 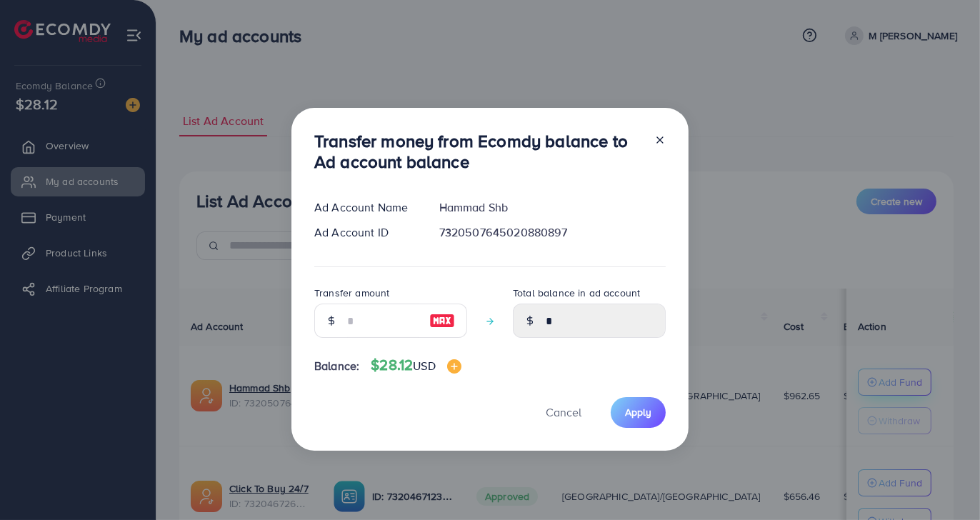 What do you see at coordinates (552, 207) in the screenshot?
I see `div: Hammad Shb` at bounding box center [552, 207].